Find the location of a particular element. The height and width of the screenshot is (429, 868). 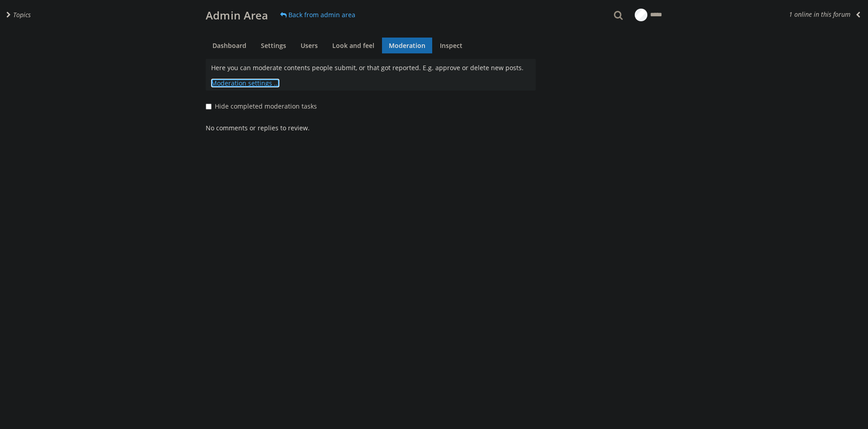

span: 1 online in this forum is located at coordinates (820, 14).